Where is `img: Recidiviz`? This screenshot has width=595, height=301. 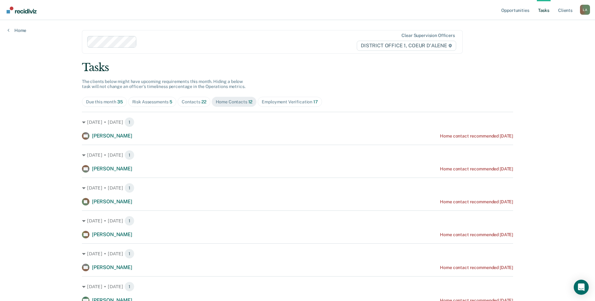
img: Recidiviz is located at coordinates (22, 10).